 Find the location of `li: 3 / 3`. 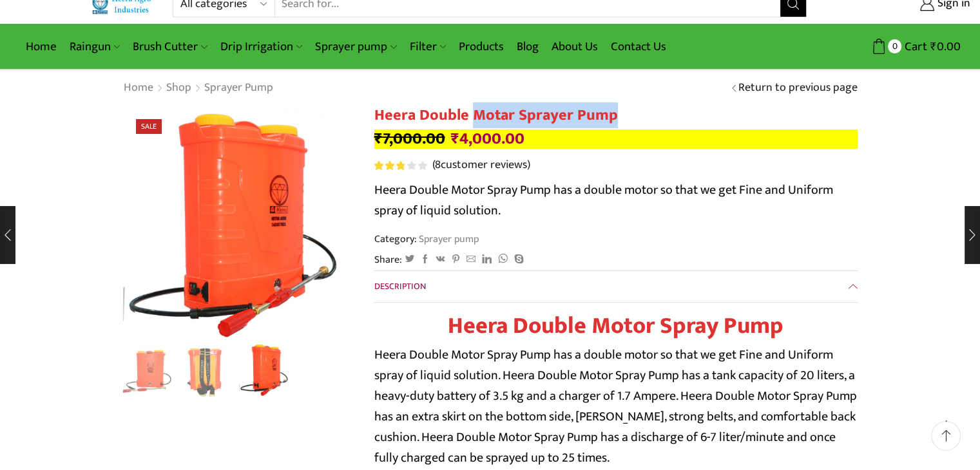

li: 3 / 3 is located at coordinates (266, 370).